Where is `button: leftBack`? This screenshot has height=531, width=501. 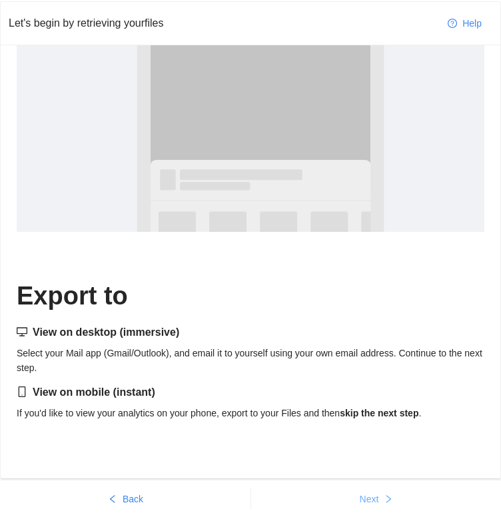 button: leftBack is located at coordinates (125, 499).